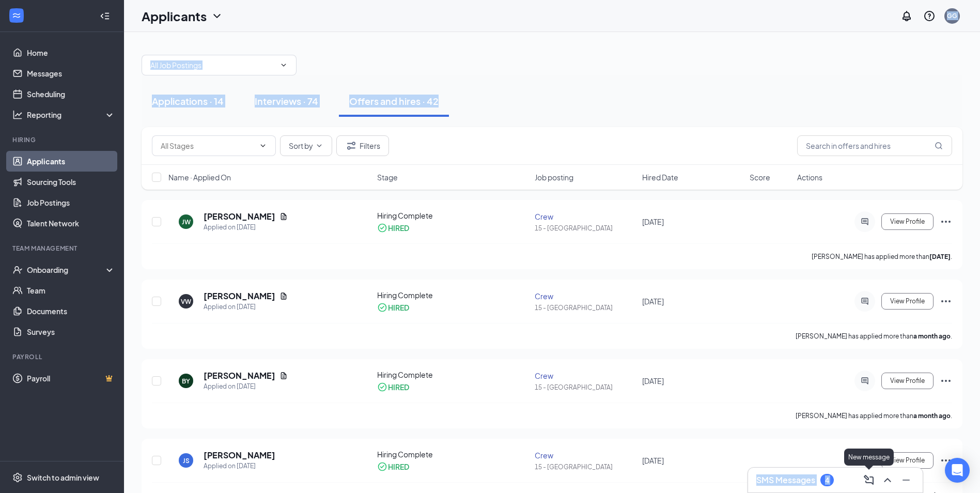 This screenshot has width=980, height=493. I want to click on svg: Settings, so click(18, 477).